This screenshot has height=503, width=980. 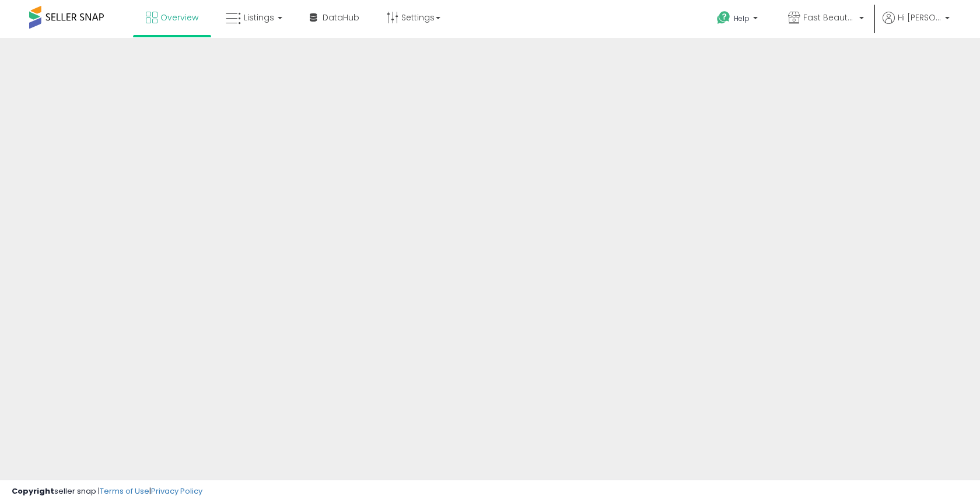 What do you see at coordinates (177, 490) in the screenshot?
I see `a: Privacy Policy` at bounding box center [177, 490].